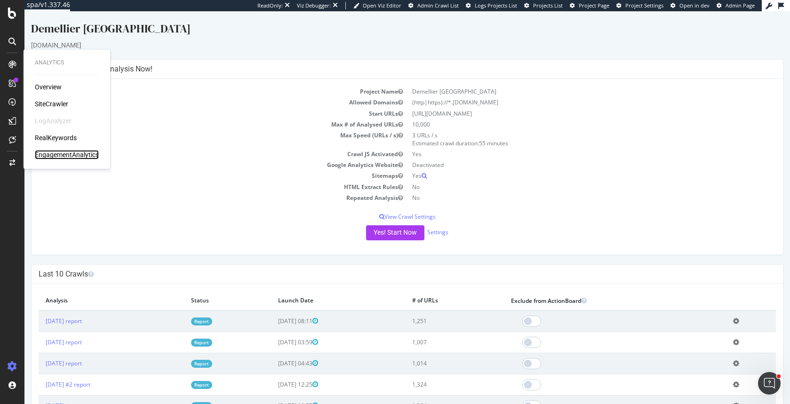  I want to click on a: Open Viz Editor, so click(377, 6).